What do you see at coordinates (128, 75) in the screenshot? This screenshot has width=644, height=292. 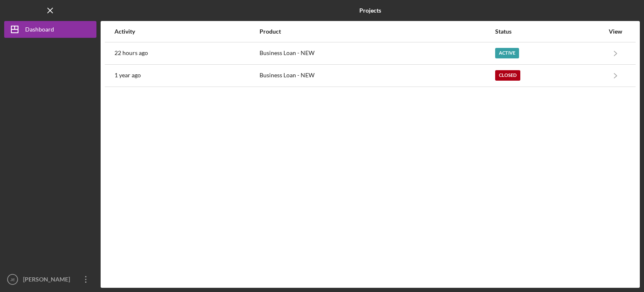 I see `time: 2024-08-20 13:45` at bounding box center [128, 75].